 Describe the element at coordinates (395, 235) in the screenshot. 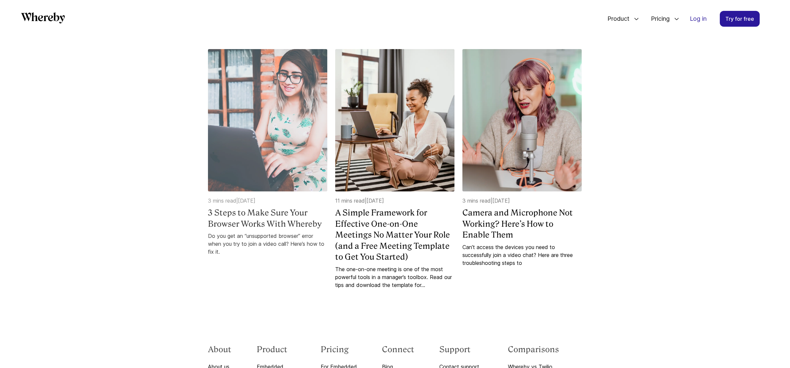

I see `h4: A Simple Framework for Effective One-on-One Meetings No Matter Your Role (and a Free Meeting Temp...` at that location.